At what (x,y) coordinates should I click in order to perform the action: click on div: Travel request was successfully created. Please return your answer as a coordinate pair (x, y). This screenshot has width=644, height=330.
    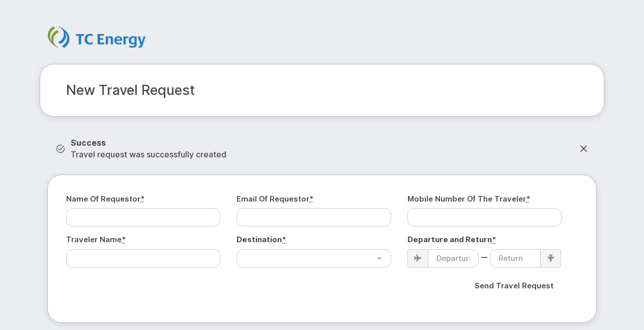
    Looking at the image, I should click on (149, 149).